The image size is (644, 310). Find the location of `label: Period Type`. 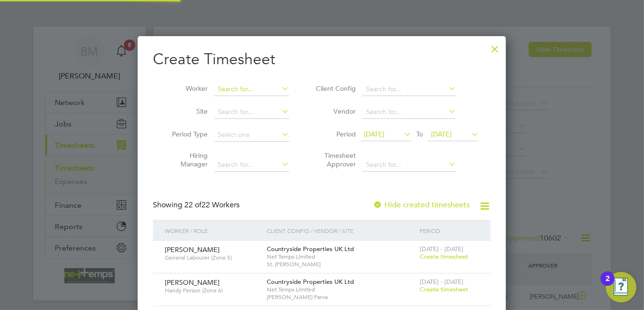

label: Period Type is located at coordinates (186, 134).